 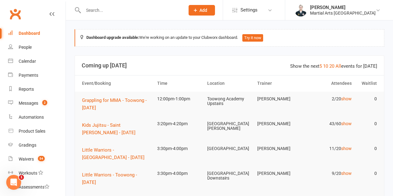 What do you see at coordinates (329, 148) in the screenshot?
I see `td: 11/20` at bounding box center [329, 148].